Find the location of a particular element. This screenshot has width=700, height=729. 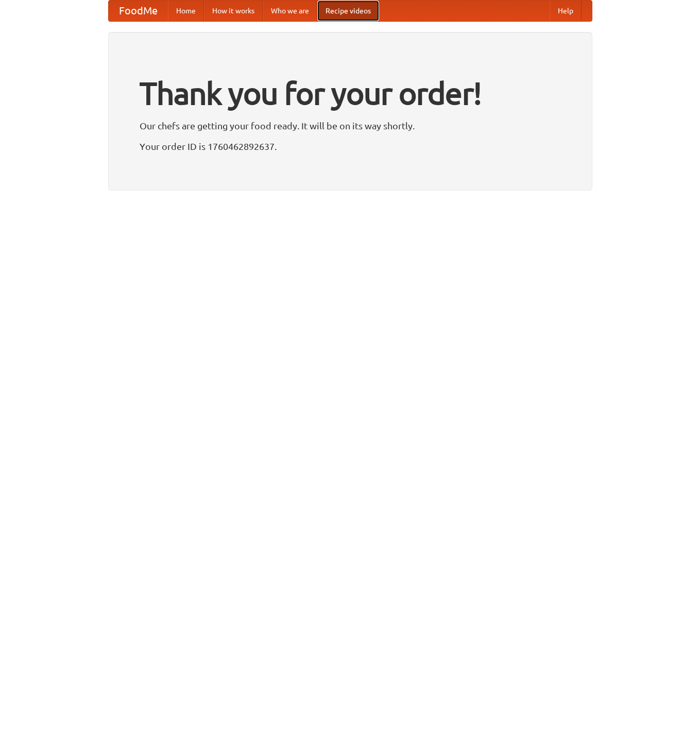

p: Our chefs are getting your food ready. It will be on its way shortly. is located at coordinates (350, 125).